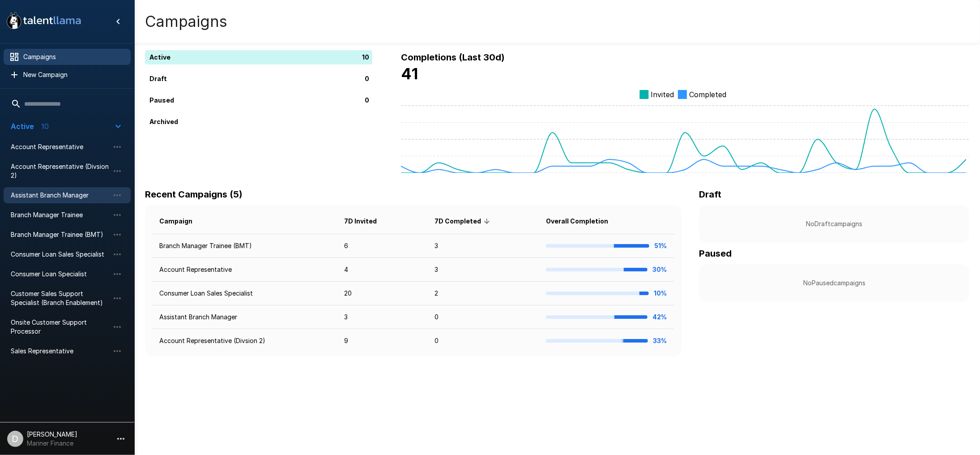 The image size is (980, 455). I want to click on td: 4, so click(382, 269).